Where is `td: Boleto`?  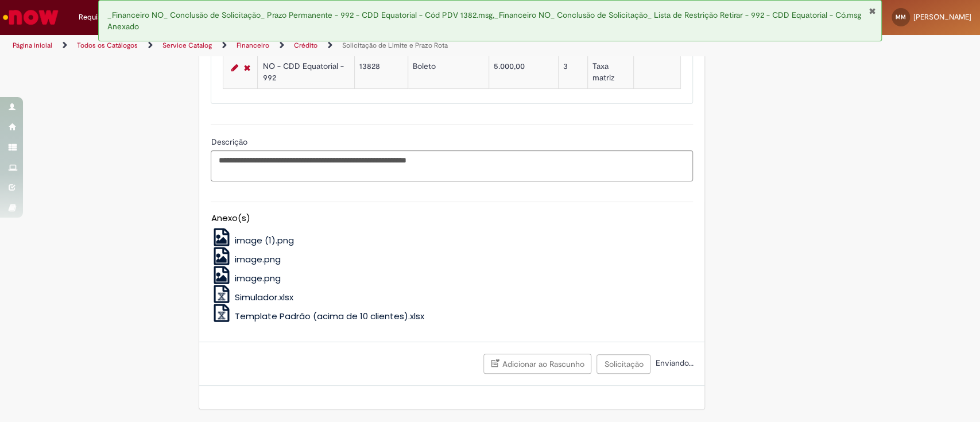
td: Boleto is located at coordinates (448, 72).